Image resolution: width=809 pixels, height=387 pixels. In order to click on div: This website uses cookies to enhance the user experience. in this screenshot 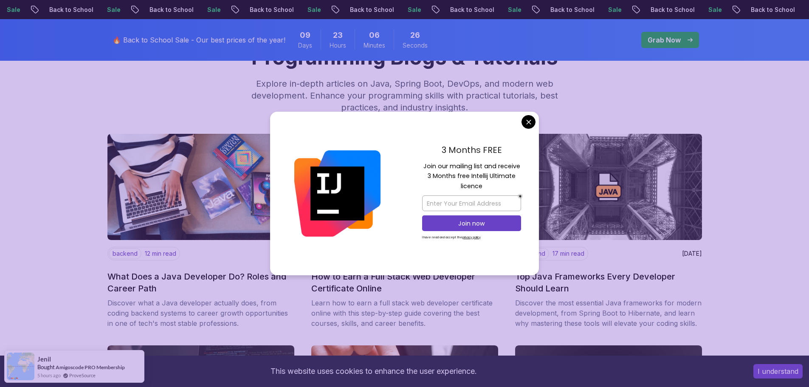, I will do `click(373, 371)`.